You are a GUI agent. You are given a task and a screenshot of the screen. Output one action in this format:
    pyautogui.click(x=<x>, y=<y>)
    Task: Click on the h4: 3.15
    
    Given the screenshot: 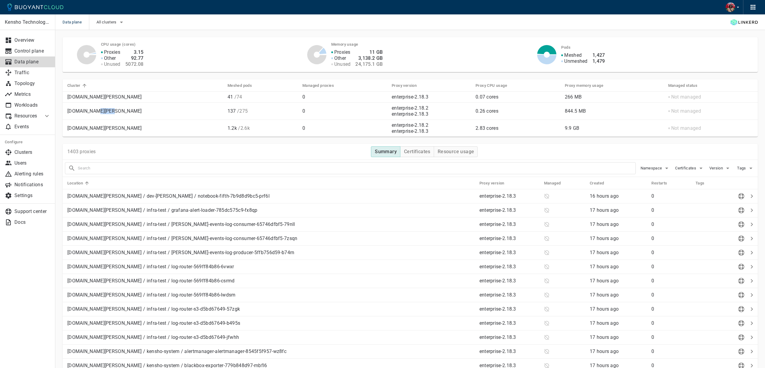 What is the action you would take?
    pyautogui.click(x=134, y=52)
    